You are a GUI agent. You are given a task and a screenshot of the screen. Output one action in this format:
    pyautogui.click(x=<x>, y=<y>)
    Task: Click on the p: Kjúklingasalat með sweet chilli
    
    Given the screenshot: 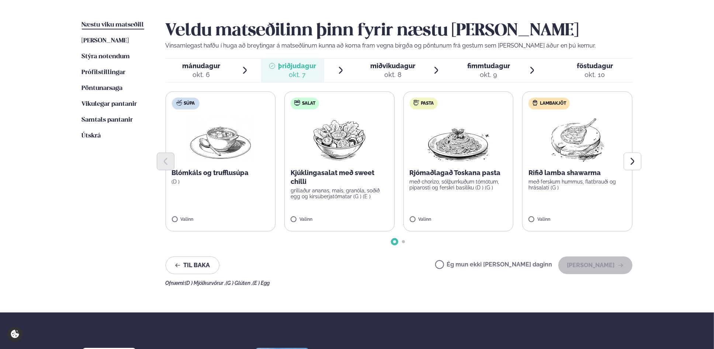 What is the action you would take?
    pyautogui.click(x=339, y=177)
    